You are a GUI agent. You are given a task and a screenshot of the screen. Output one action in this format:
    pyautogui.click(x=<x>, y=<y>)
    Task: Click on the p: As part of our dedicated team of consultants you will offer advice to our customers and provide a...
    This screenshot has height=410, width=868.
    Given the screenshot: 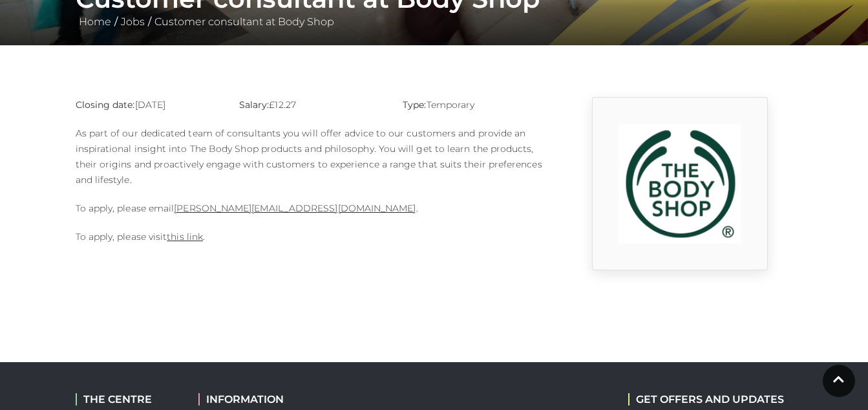 What is the action you would take?
    pyautogui.click(x=312, y=157)
    